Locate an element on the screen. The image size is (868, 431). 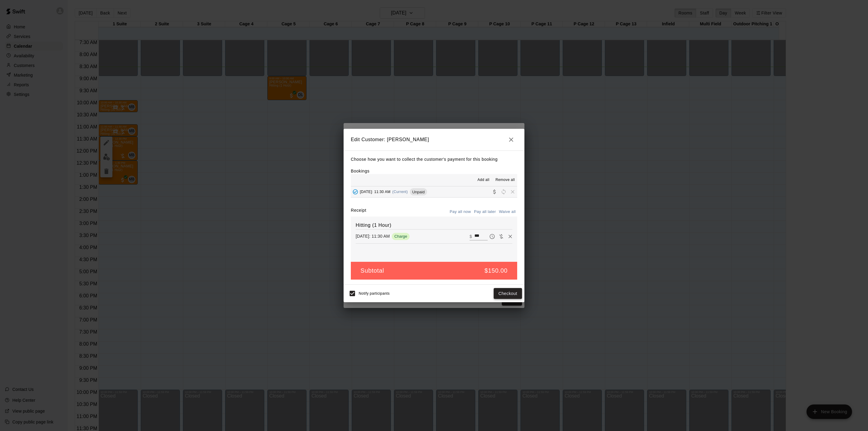
button: Add all is located at coordinates (484, 180).